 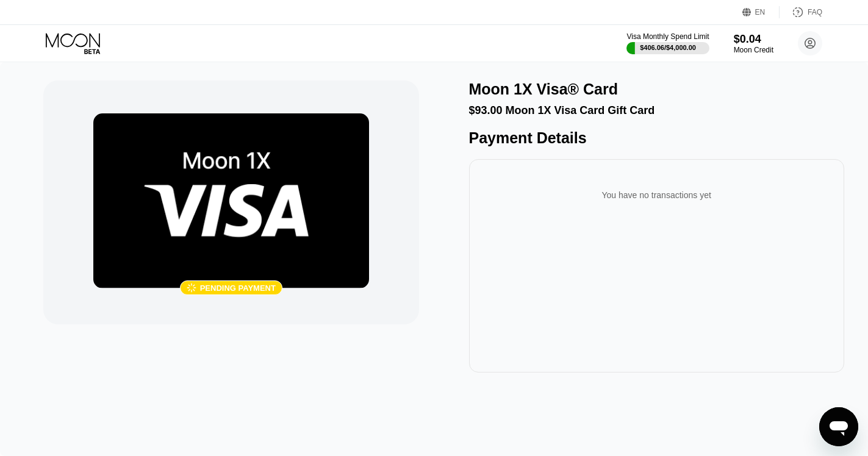 What do you see at coordinates (656, 111) in the screenshot?
I see `div: $93.00 Moon 1X Visa Card Gift Card` at bounding box center [656, 111].